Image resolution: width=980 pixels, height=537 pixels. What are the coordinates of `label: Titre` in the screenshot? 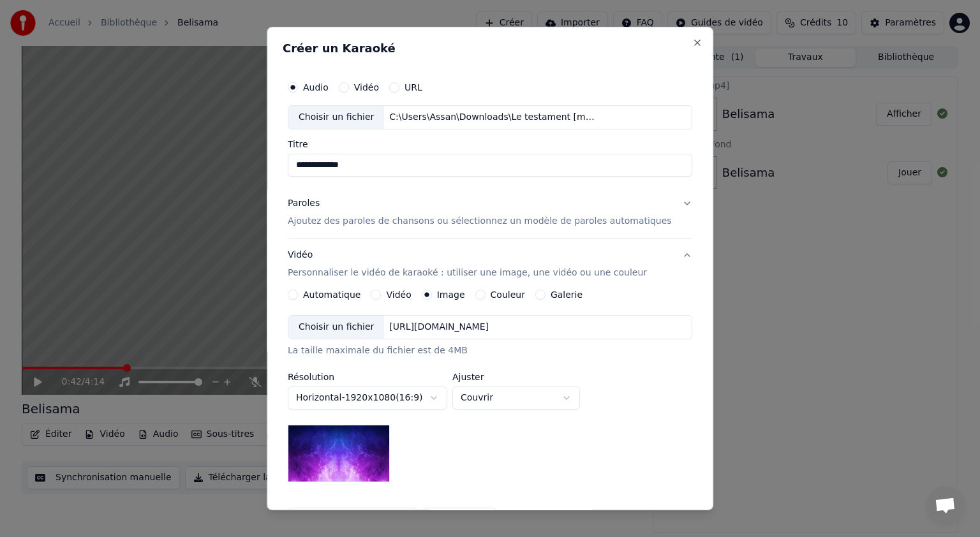 It's located at (490, 144).